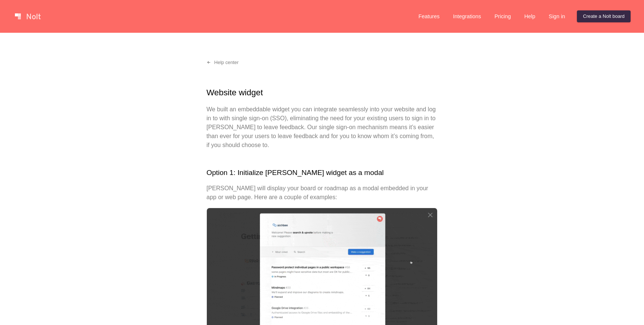  I want to click on h1: Website widget, so click(322, 92).